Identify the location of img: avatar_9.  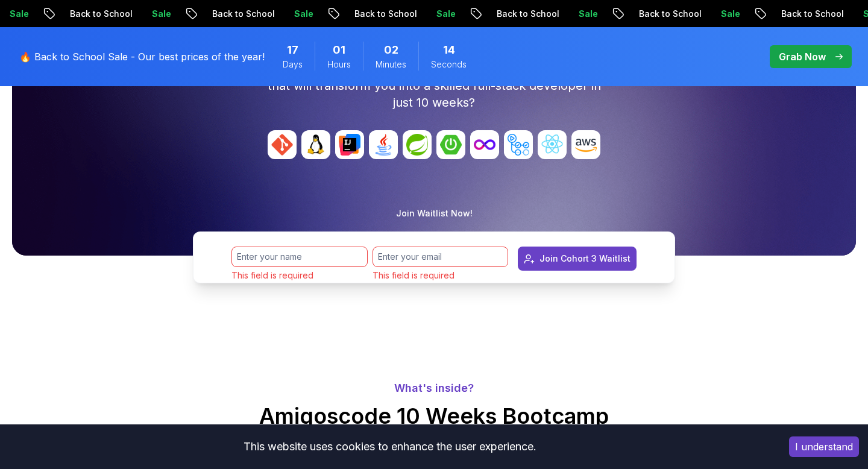
(585, 145).